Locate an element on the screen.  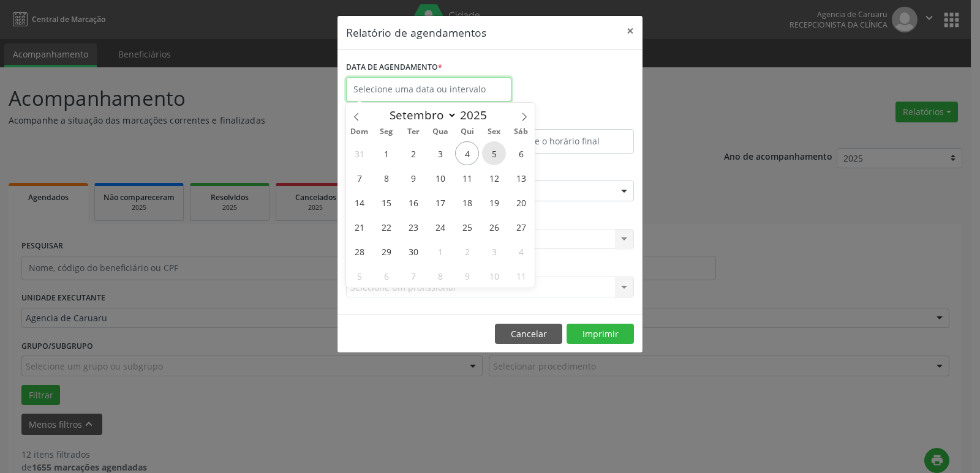
span: Setembro 28, 2025 is located at coordinates (359, 251).